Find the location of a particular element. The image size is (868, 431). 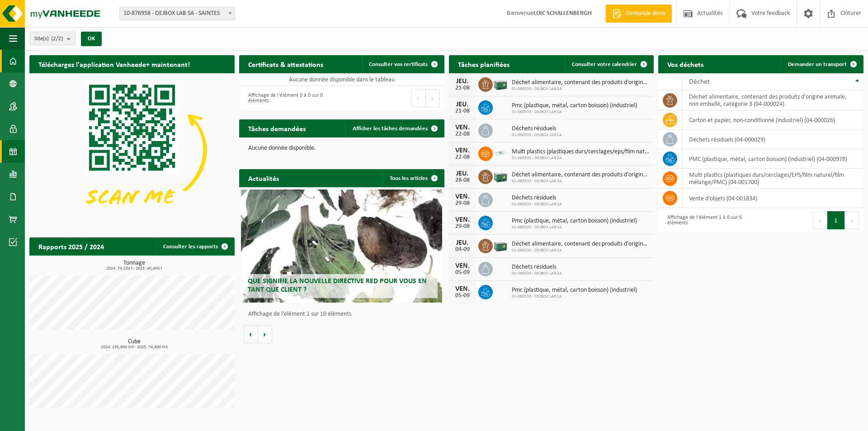

h2: Rapports 2025 / 2024 is located at coordinates (71, 246).